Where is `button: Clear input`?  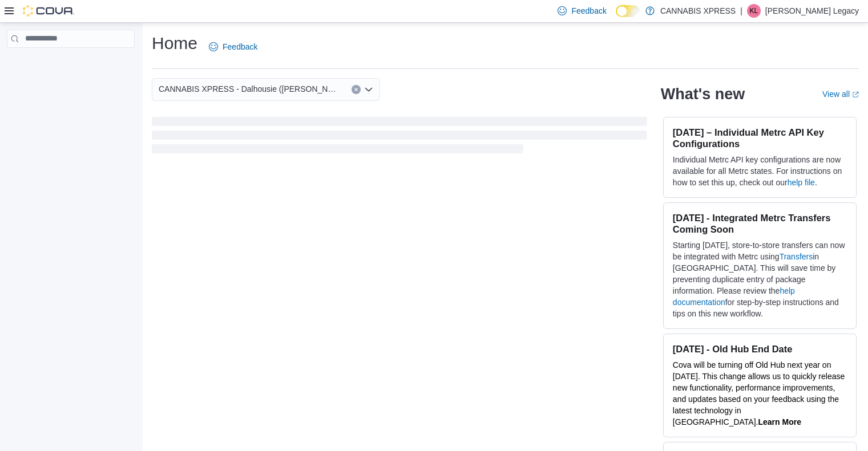
button: Clear input is located at coordinates (356, 90).